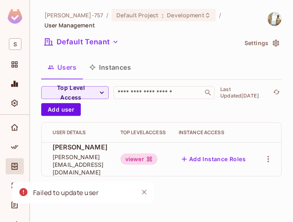 Image resolution: width=293 pixels, height=222 pixels. I want to click on button: Top Level Access, so click(75, 93).